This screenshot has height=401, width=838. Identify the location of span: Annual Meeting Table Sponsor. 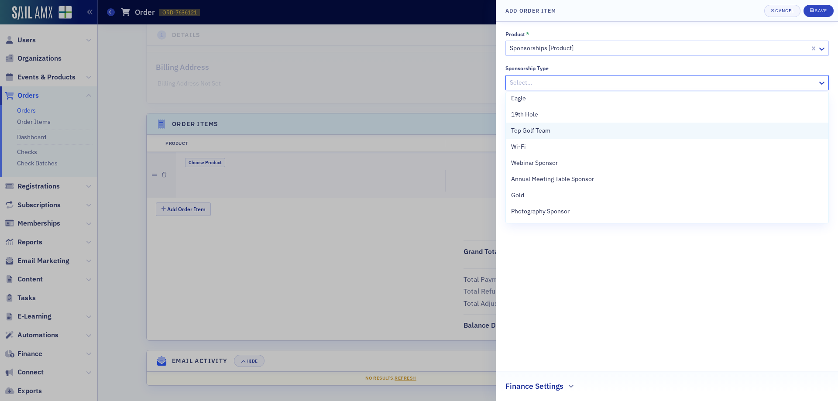
(553, 179).